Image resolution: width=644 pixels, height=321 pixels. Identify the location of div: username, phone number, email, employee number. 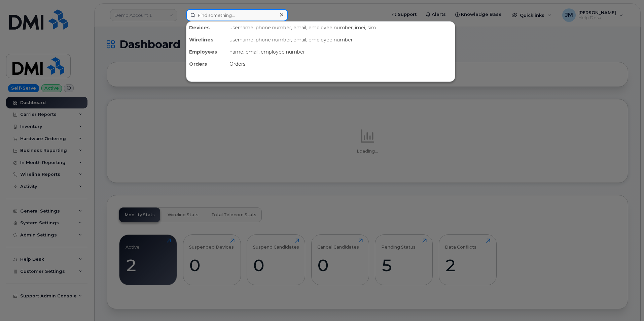
(341, 39).